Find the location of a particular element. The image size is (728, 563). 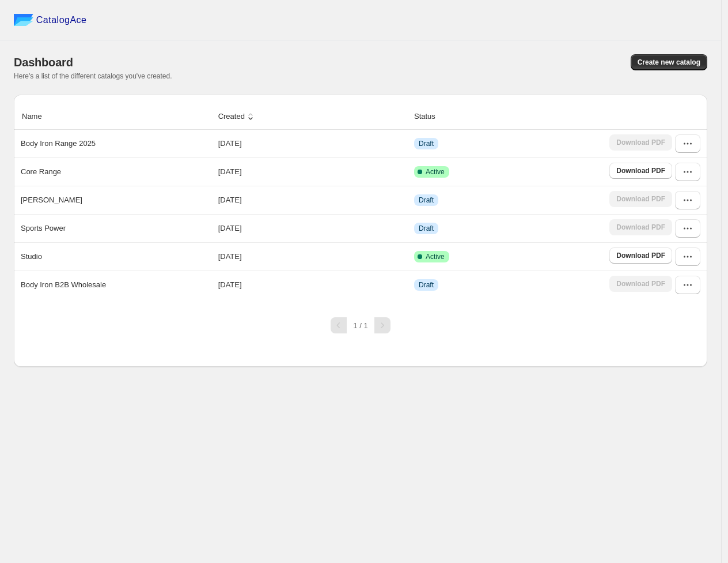

span: Create new catalog is located at coordinates (669, 62).